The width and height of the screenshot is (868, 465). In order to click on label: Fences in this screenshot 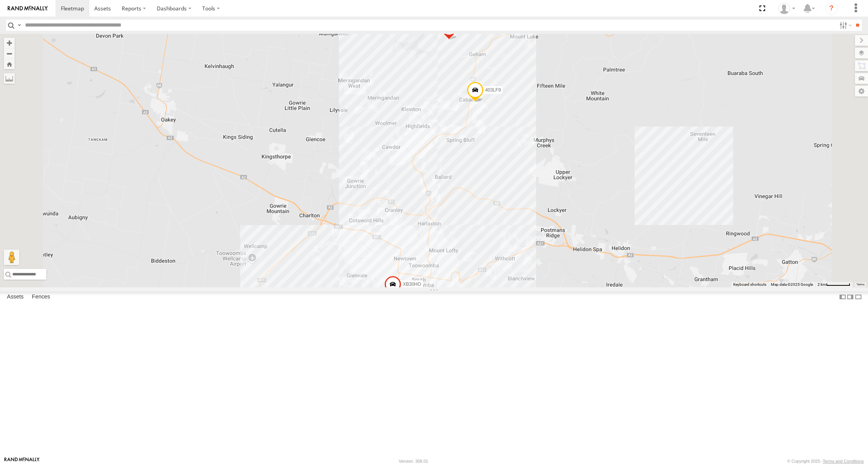, I will do `click(41, 297)`.